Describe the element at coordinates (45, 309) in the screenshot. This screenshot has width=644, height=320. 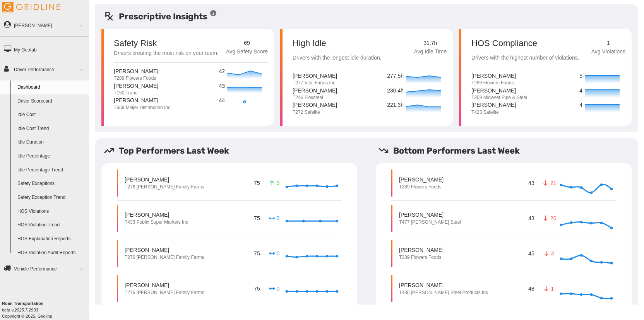
I see `div: Copyright © 2025, Gridline` at that location.